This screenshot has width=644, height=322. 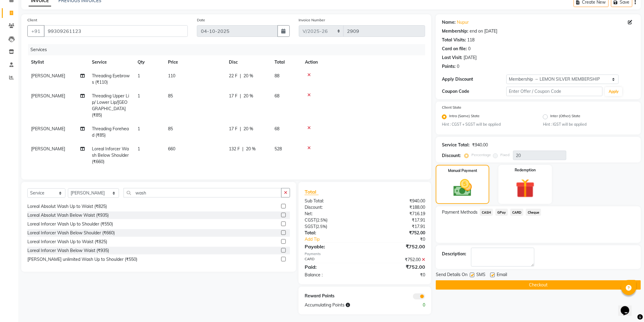 I want to click on div: Coupon Code, so click(x=475, y=91).